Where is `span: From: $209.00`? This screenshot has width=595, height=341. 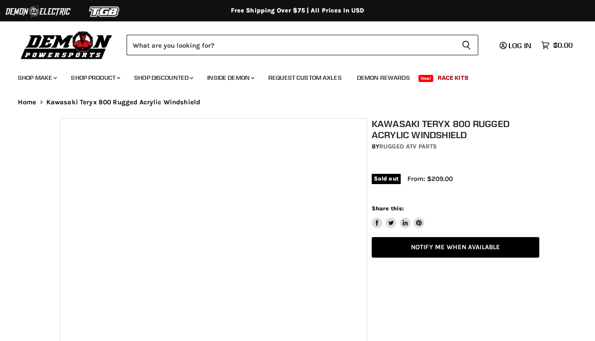
span: From: $209.00 is located at coordinates (430, 179).